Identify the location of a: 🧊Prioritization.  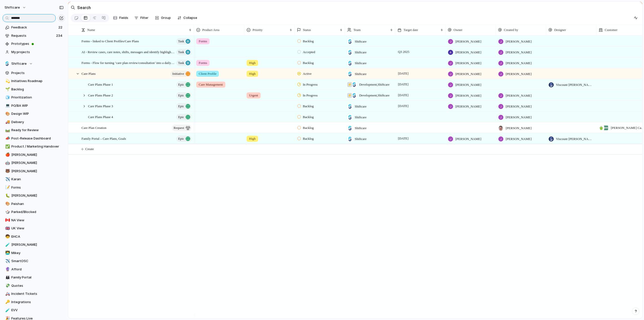
(34, 97).